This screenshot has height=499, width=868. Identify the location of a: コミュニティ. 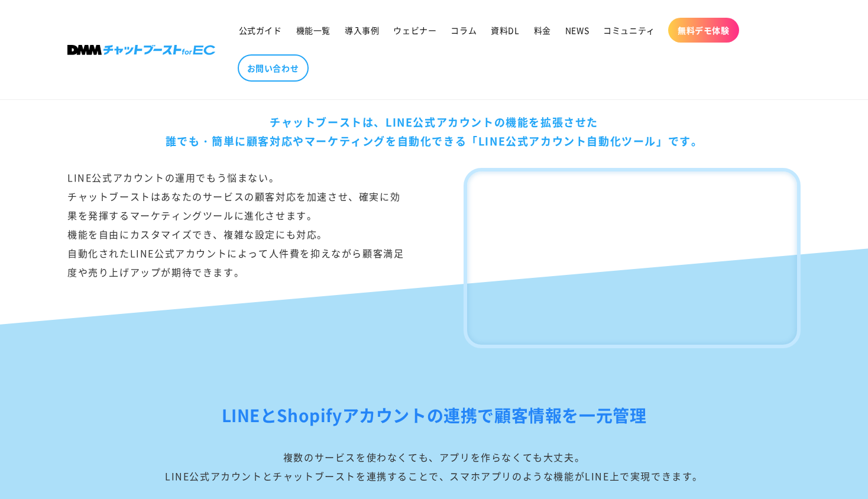
(629, 30).